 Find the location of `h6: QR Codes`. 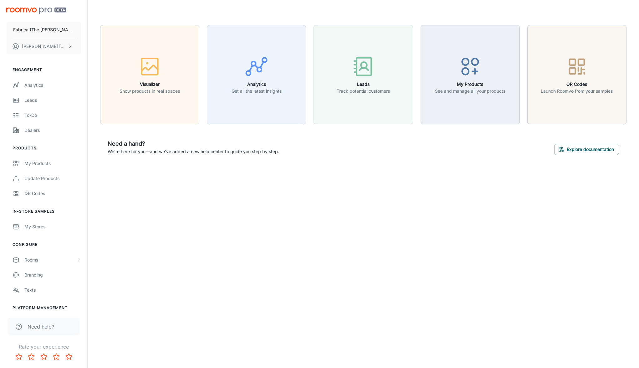

h6: QR Codes is located at coordinates (577, 84).